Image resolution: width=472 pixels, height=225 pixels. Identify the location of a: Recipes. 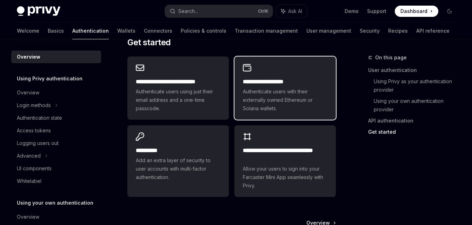
(398, 31).